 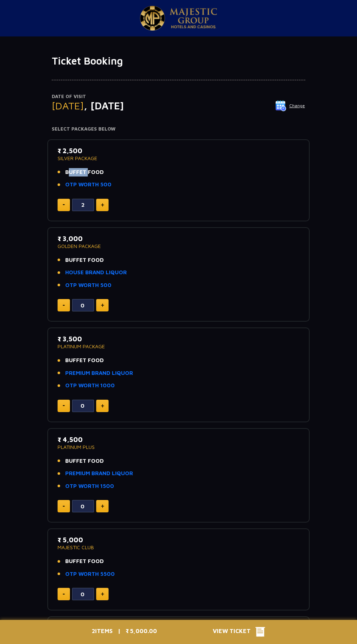 What do you see at coordinates (178, 129) in the screenshot?
I see `h4: Select Packages Below` at bounding box center [178, 129].